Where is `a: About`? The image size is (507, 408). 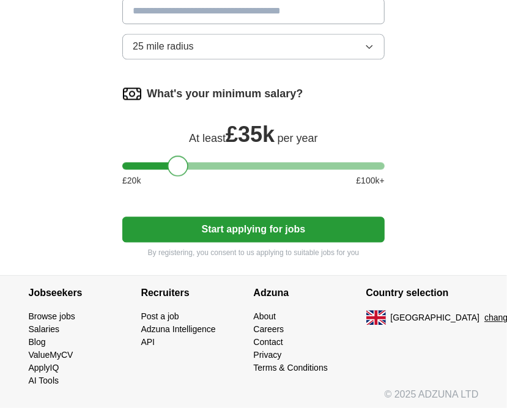
a: About is located at coordinates (265, 316).